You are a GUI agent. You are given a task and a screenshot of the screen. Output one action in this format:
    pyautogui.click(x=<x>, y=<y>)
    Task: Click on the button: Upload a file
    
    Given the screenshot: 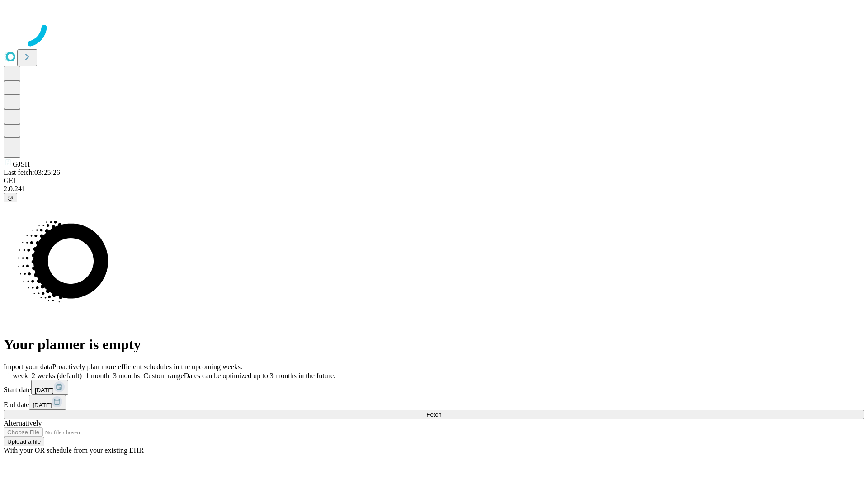 What is the action you would take?
    pyautogui.click(x=24, y=441)
    